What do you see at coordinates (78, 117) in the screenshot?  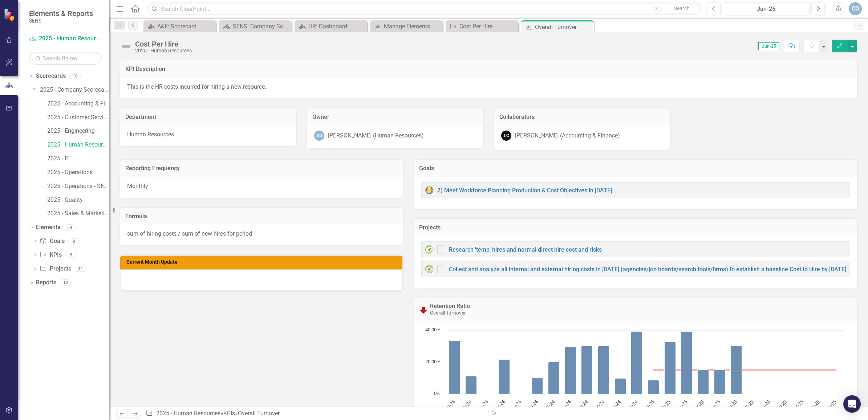 I see `a: 2025 - Customer Service` at bounding box center [78, 117].